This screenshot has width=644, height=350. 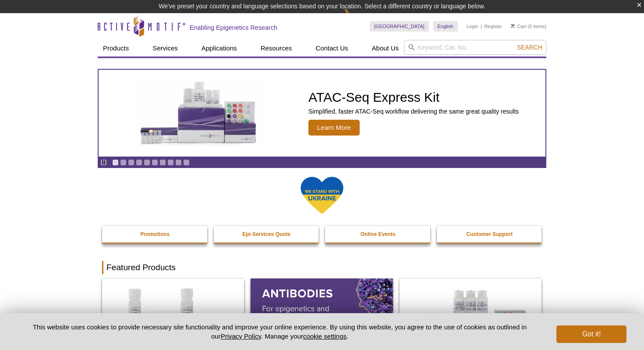 What do you see at coordinates (163, 162) in the screenshot?
I see `a: Go to slide 7` at bounding box center [163, 162].